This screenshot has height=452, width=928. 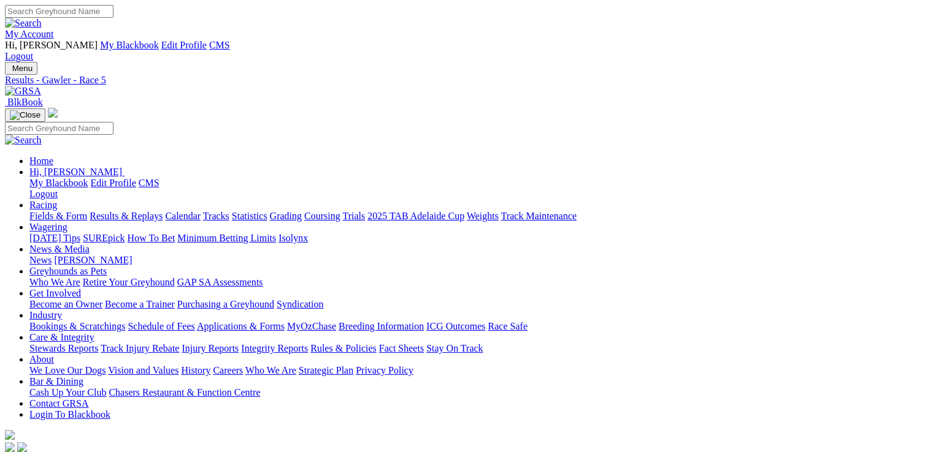 What do you see at coordinates (476, 305) in the screenshot?
I see `div: Get Involved` at bounding box center [476, 305].